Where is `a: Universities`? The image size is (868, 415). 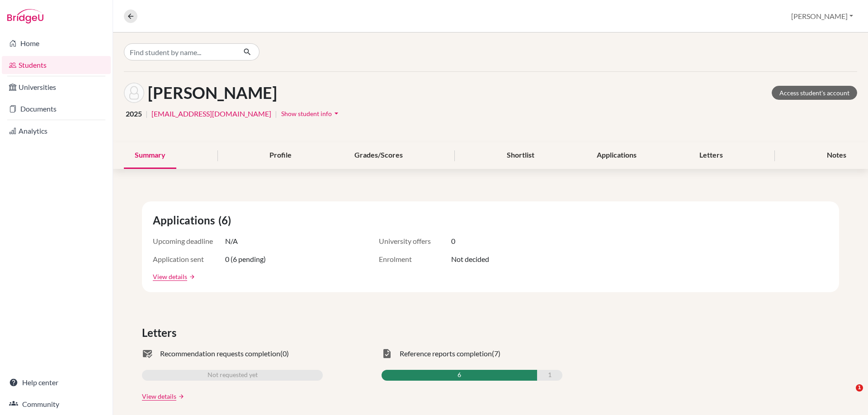
a: Universities is located at coordinates (56, 87).